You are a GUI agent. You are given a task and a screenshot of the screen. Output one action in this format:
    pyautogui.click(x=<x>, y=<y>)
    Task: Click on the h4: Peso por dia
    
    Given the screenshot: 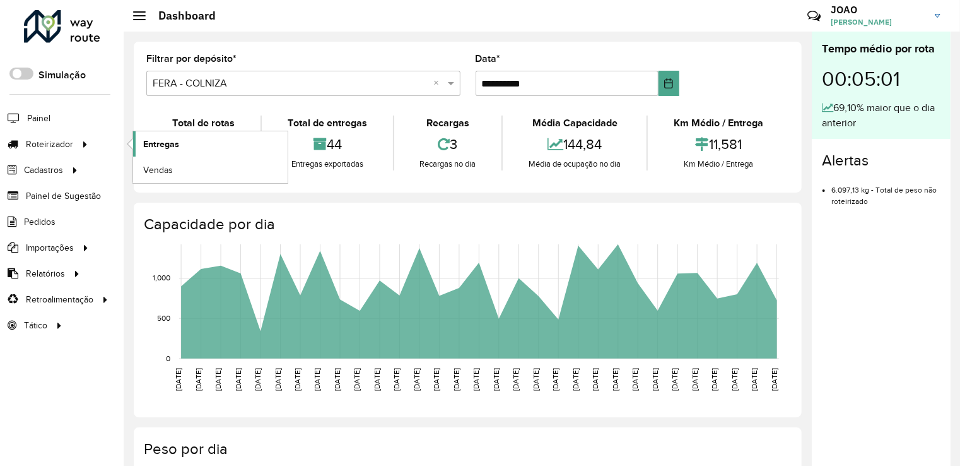 What is the action you would take?
    pyautogui.click(x=466, y=449)
    